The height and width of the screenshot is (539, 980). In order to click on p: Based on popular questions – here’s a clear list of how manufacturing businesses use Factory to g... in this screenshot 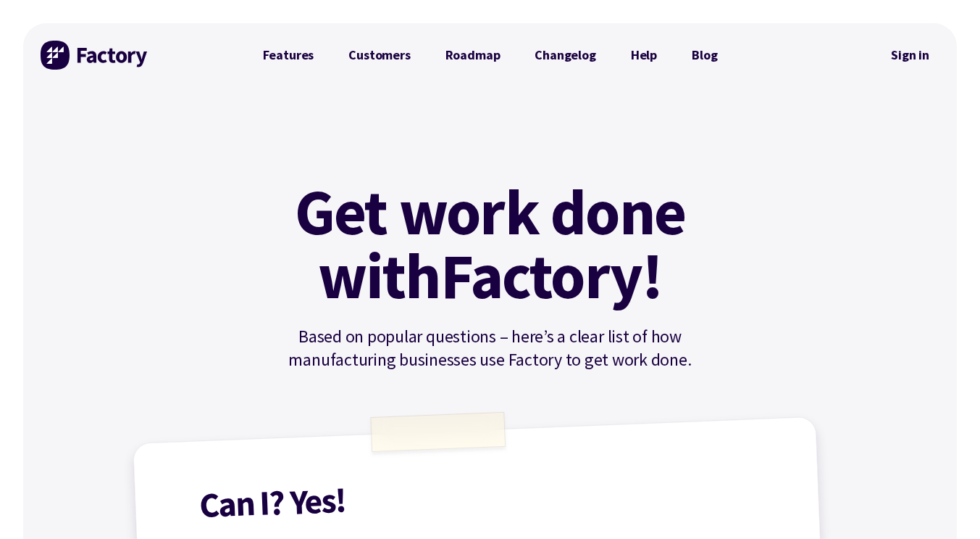, I will do `click(491, 348)`.